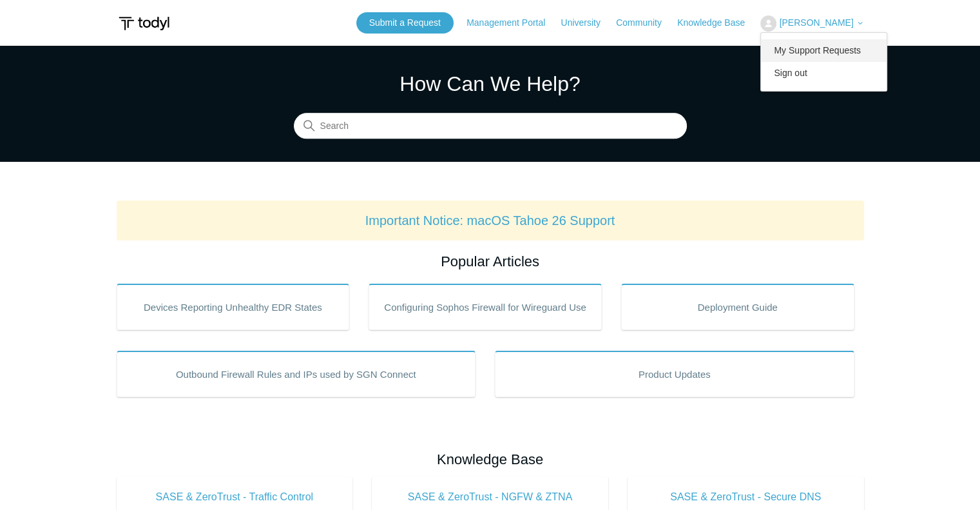  Describe the element at coordinates (486, 307) in the screenshot. I see `a: Configuring Sophos Firewall for Wireguard Use` at that location.